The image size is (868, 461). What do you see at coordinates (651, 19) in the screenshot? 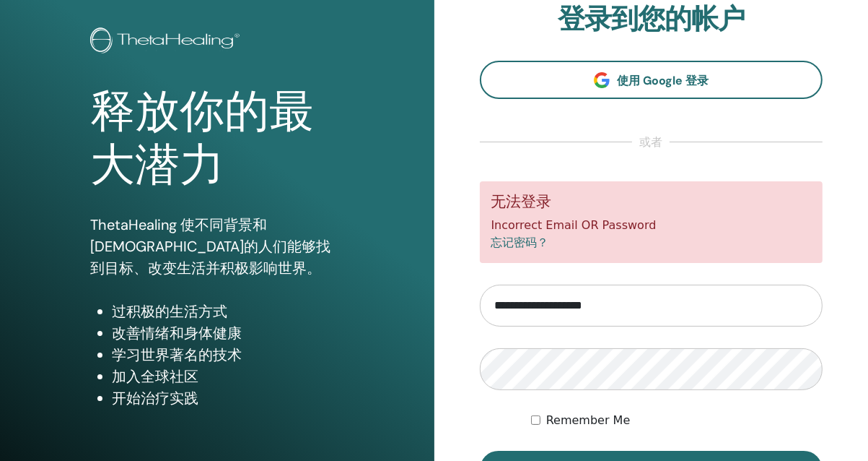
I see `h2: 登录到您的帐户` at bounding box center [651, 19].